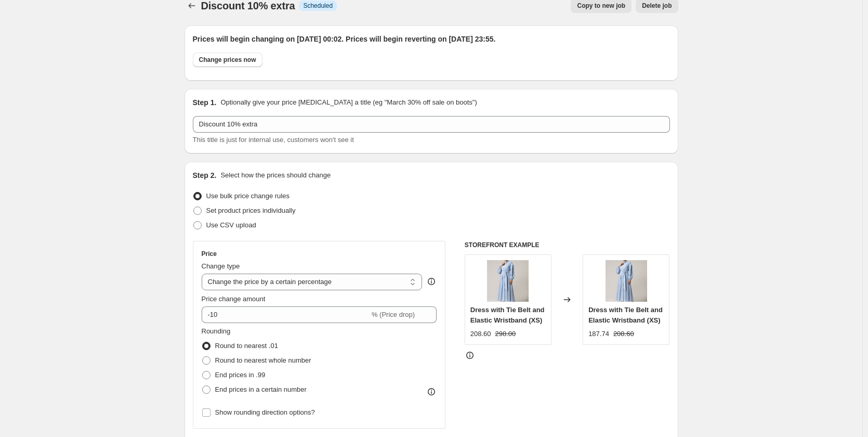 The width and height of the screenshot is (868, 437). I want to click on span: Set product prices individually, so click(251, 210).